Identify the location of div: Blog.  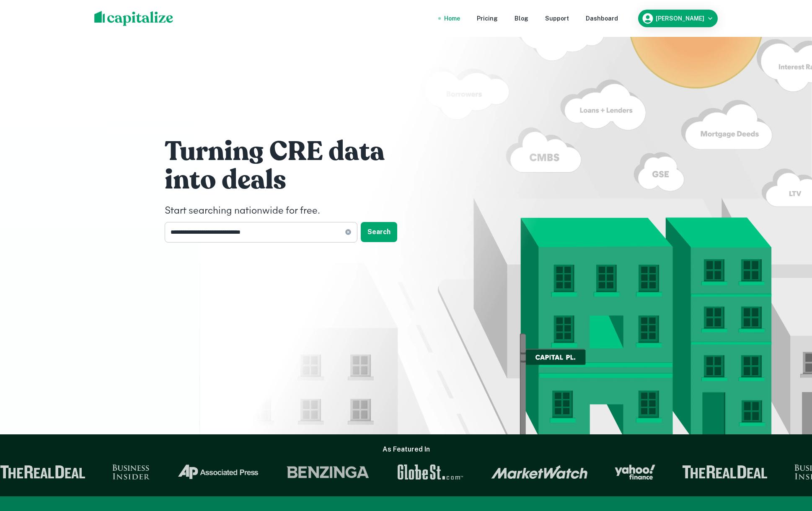
(521, 18).